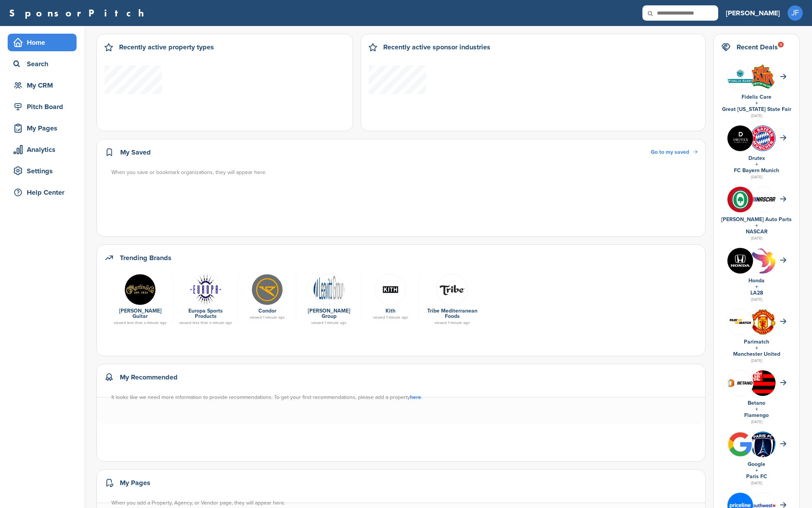  I want to click on a: 10428637 10150411284069967 916428276377555796 n, so click(267, 289).